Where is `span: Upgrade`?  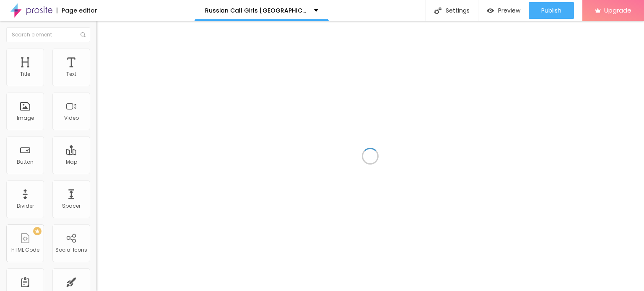 span: Upgrade is located at coordinates (618, 10).